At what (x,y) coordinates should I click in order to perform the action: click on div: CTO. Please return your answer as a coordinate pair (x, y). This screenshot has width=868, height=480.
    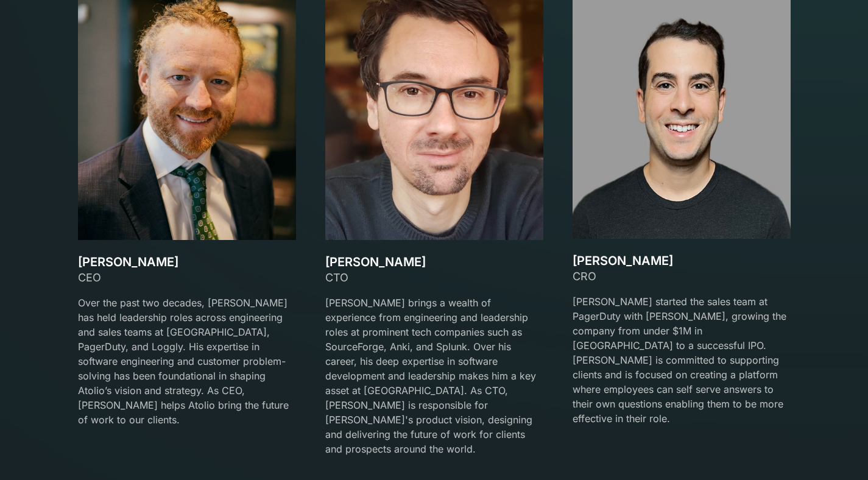
    Looking at the image, I should click on (434, 277).